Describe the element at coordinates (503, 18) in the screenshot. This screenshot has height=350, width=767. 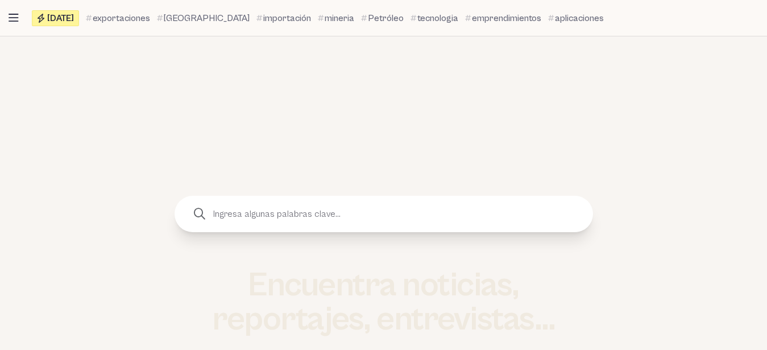
I see `a: emprendimientos` at that location.